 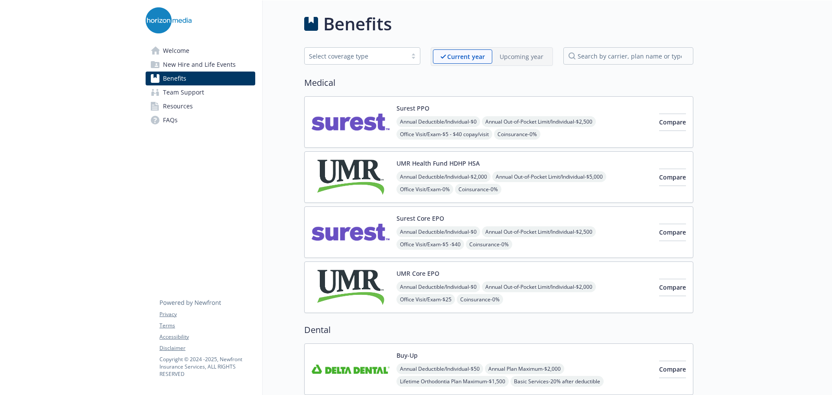 I want to click on p: Copyright © 2024 - 2025 , Newfront Insurance Services, ALL RIGHTS RESERVED, so click(x=207, y=366).